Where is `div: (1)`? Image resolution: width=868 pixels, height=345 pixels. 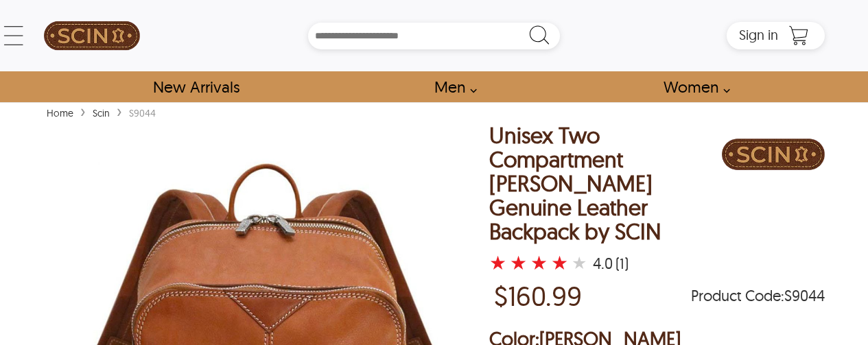 div: (1) is located at coordinates (622, 263).